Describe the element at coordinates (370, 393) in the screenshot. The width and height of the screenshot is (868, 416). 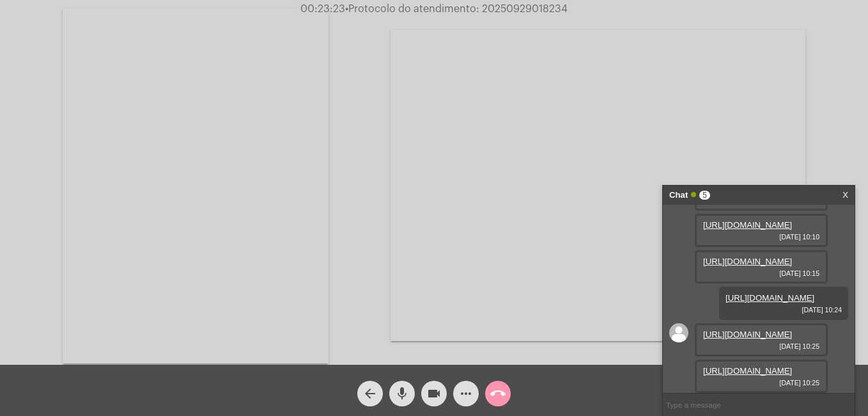
I see `mat-icon: arrow_back` at that location.